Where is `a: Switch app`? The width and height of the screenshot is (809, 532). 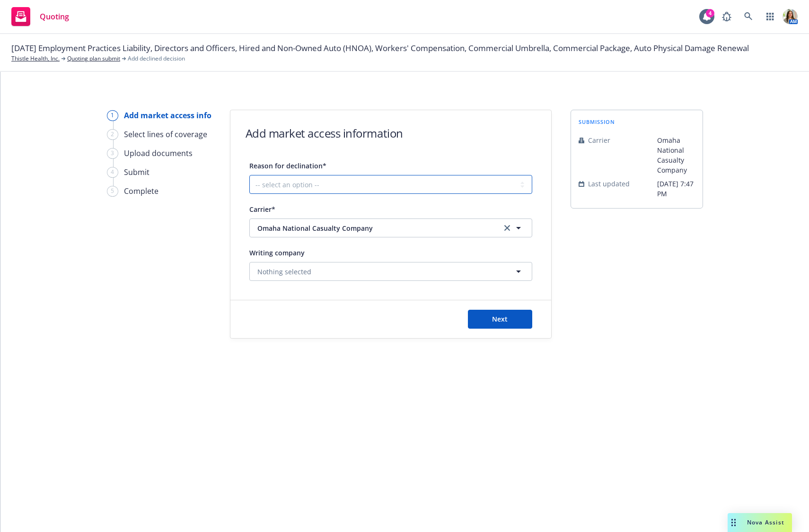 a: Switch app is located at coordinates (770, 17).